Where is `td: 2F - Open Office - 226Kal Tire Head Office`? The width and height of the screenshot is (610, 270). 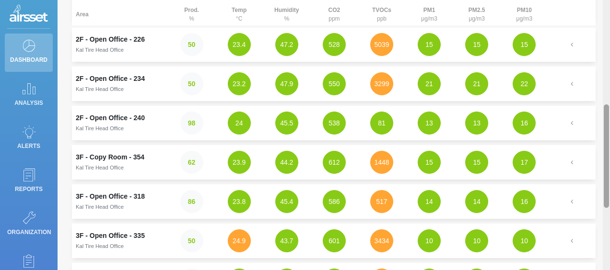
td: 2F - Open Office - 226Kal Tire Head Office is located at coordinates (120, 45).